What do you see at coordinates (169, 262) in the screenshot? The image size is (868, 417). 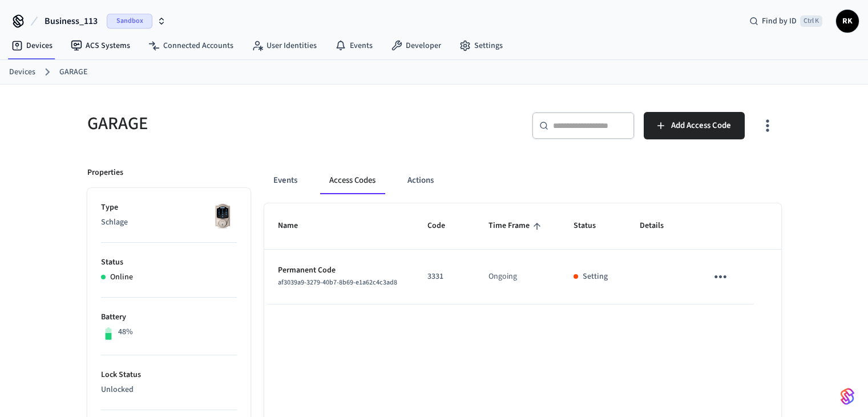 I see `p: Status` at bounding box center [169, 262].